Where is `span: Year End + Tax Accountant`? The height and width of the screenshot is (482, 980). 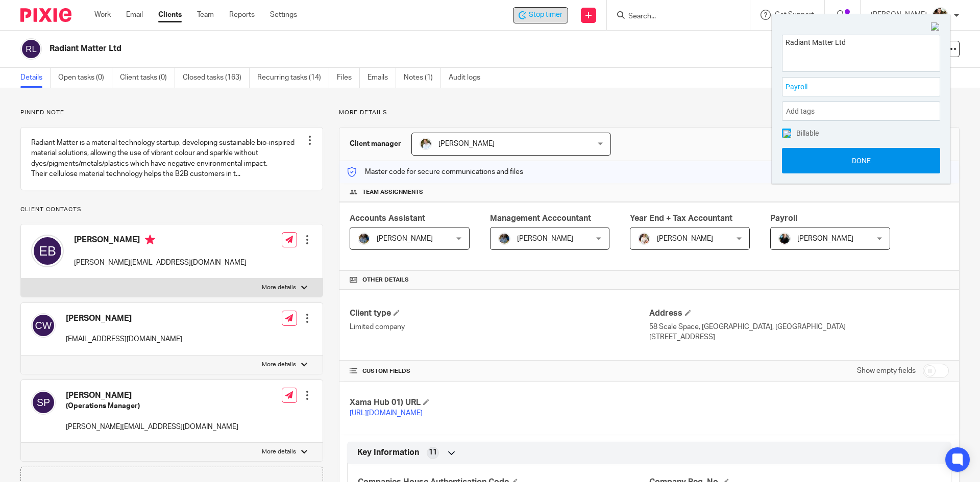
span: Year End + Tax Accountant is located at coordinates (681, 218).